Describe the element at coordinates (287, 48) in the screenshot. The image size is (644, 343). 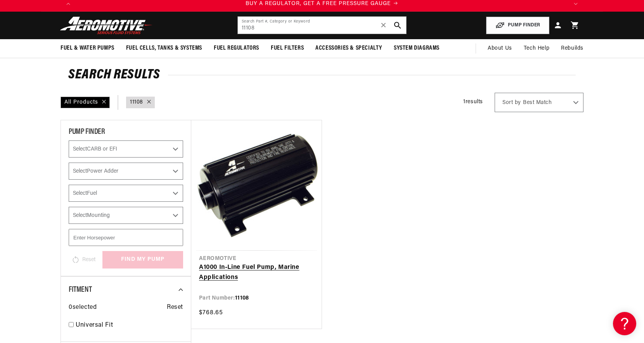
I see `summary: Fuel Filters` at that location.